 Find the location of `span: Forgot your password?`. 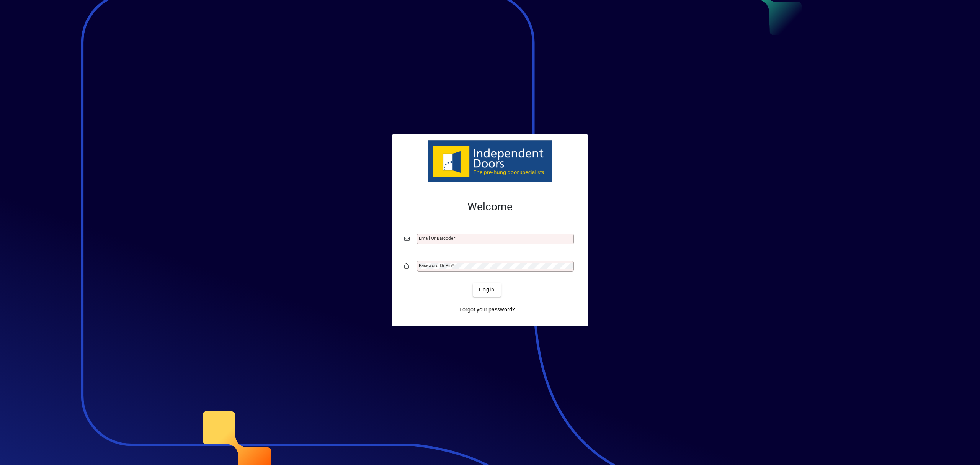

span: Forgot your password? is located at coordinates (487, 310).